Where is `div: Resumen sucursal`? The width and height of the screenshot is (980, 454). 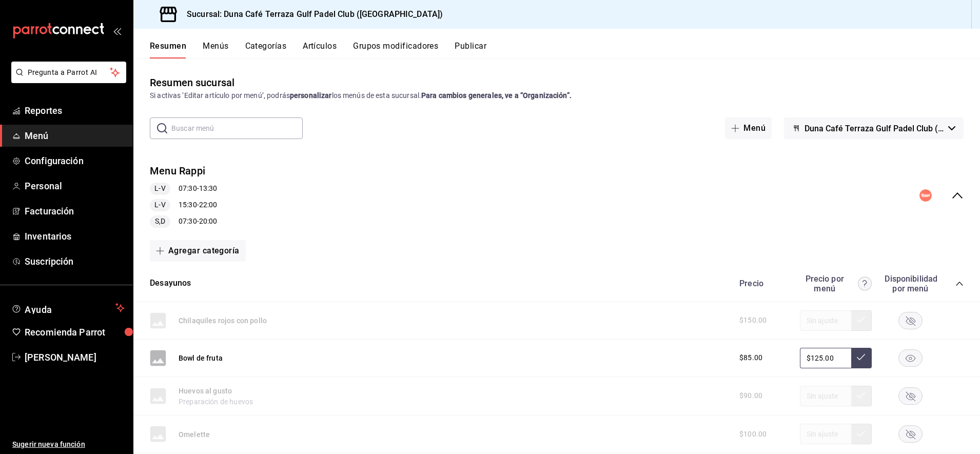 div: Resumen sucursal is located at coordinates (192, 82).